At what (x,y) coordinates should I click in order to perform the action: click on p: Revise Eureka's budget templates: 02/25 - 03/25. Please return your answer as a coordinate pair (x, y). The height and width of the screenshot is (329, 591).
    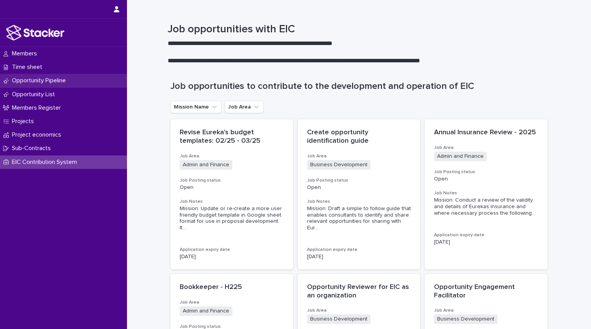
    Looking at the image, I should click on (232, 137).